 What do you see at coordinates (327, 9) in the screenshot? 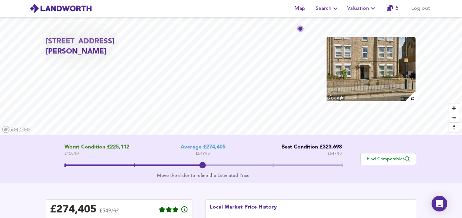
I see `button: Search` at bounding box center [327, 9].